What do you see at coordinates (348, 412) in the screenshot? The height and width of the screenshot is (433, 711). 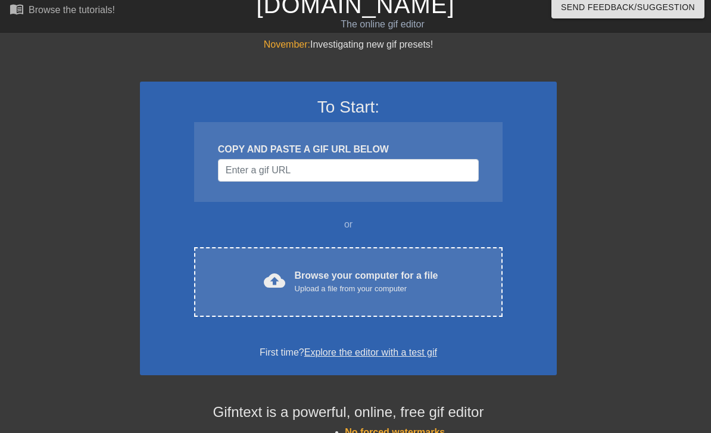 I see `h4: Gifntext is a powerful, online, free gif editor` at bounding box center [348, 412].